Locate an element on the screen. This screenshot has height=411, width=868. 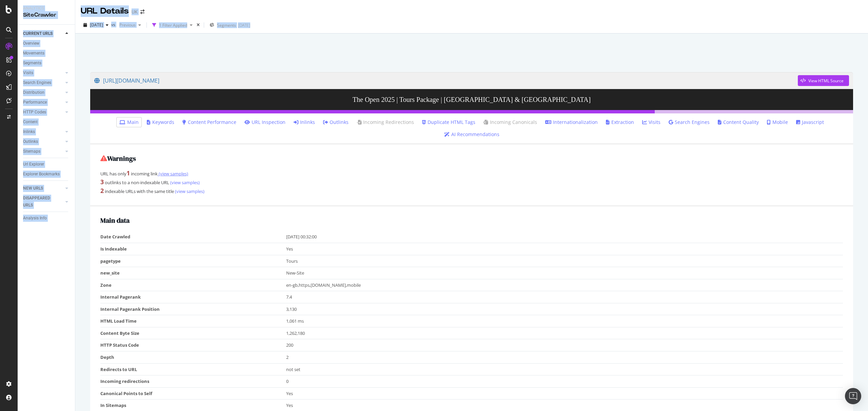
td: Redirects to URL is located at coordinates (194, 369).